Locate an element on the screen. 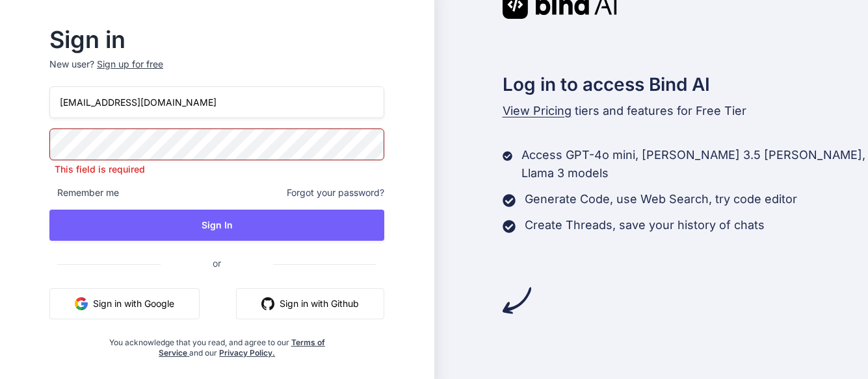 This screenshot has height=379, width=868. a: Privacy Policy. is located at coordinates (247, 353).